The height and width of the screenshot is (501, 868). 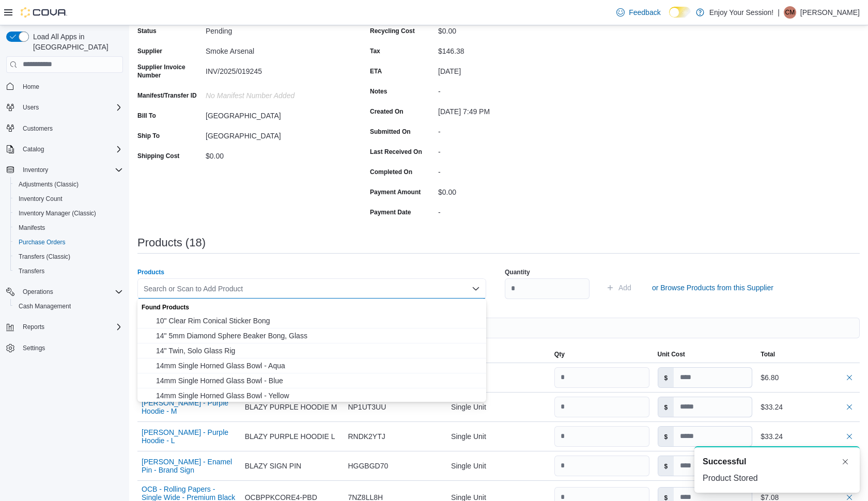 What do you see at coordinates (712, 288) in the screenshot?
I see `span: or Browse Products from this Supplier` at bounding box center [712, 288].